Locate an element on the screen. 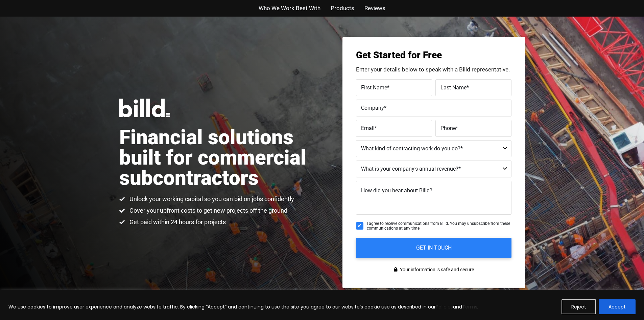  span: First Name is located at coordinates (374, 87).